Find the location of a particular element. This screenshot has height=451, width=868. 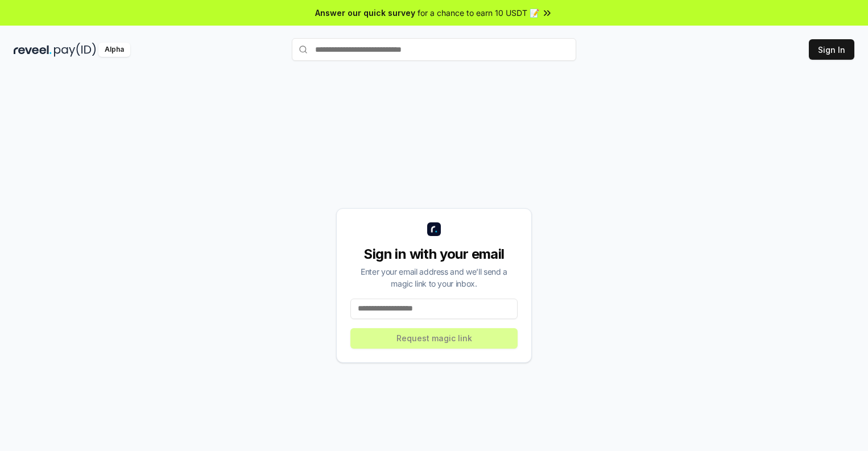

span: for a chance to earn 10 USDT 📝 is located at coordinates (479, 12).